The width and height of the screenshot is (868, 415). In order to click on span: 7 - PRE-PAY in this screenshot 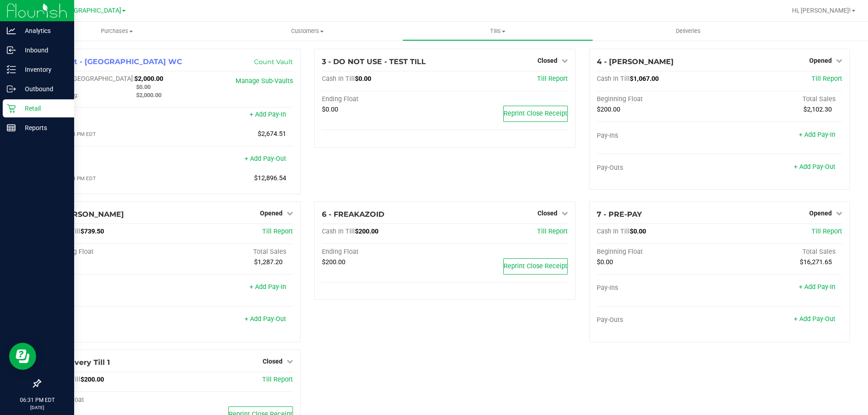, I will do `click(619, 214)`.